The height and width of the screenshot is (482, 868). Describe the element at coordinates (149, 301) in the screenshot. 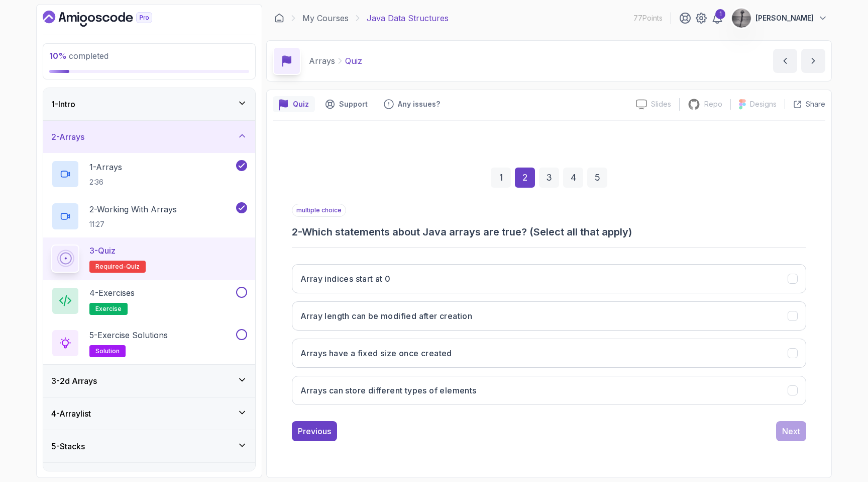

I see `button: 4-Exercisesexercise` at that location.